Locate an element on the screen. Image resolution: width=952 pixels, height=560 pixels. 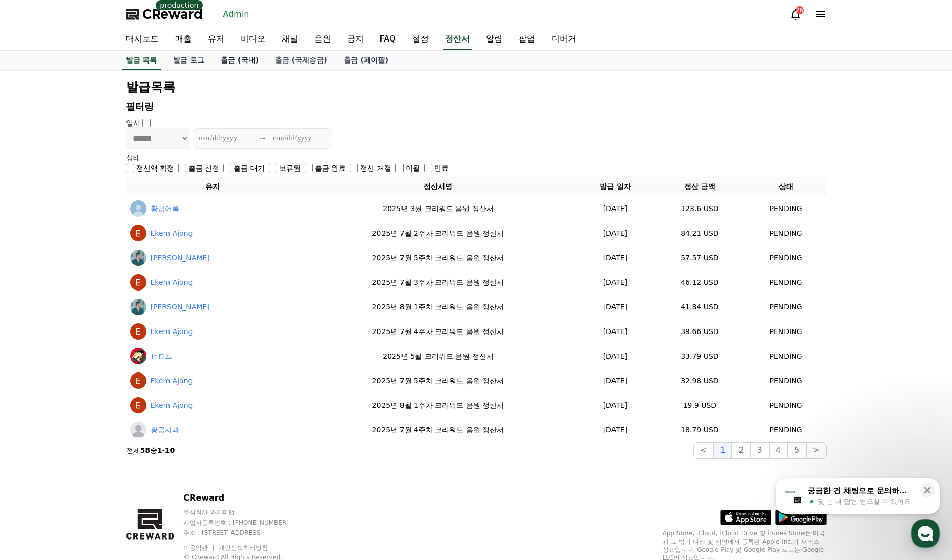
label: 출금 완료 is located at coordinates (331, 168).